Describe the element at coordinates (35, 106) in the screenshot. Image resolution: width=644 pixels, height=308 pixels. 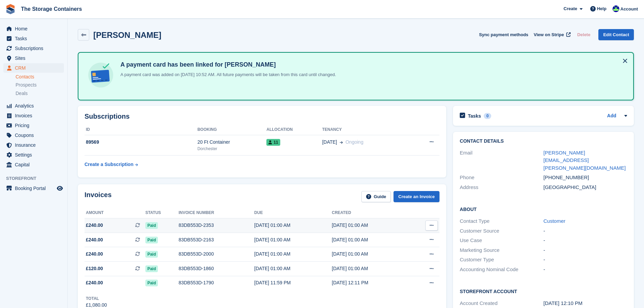
I see `span: Analytics` at that location.